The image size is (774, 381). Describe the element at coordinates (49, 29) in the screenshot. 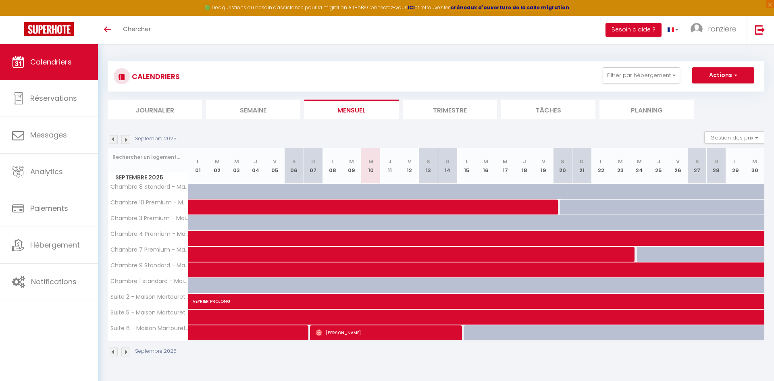

I see `img: Super Booking` at that location.